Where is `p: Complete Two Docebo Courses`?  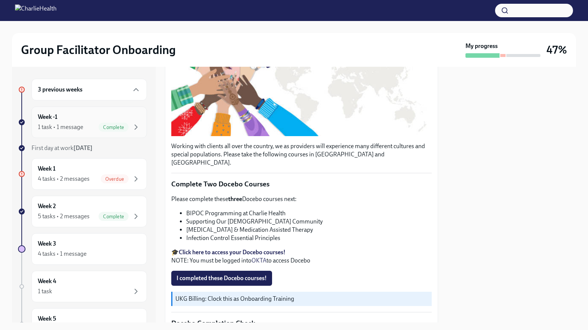 p: Complete Two Docebo Courses is located at coordinates (301, 184).